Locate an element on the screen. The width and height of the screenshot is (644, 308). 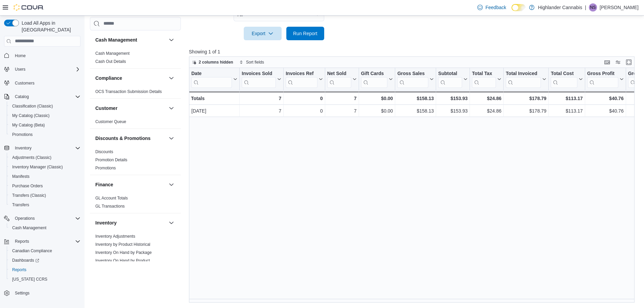
h3: Discounts & Promotions is located at coordinates (123, 138).